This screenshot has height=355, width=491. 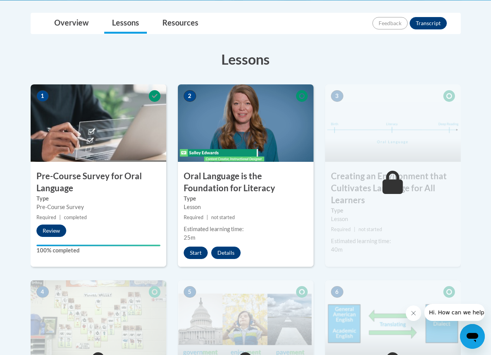 What do you see at coordinates (390, 23) in the screenshot?
I see `button: Feedback` at bounding box center [390, 23].